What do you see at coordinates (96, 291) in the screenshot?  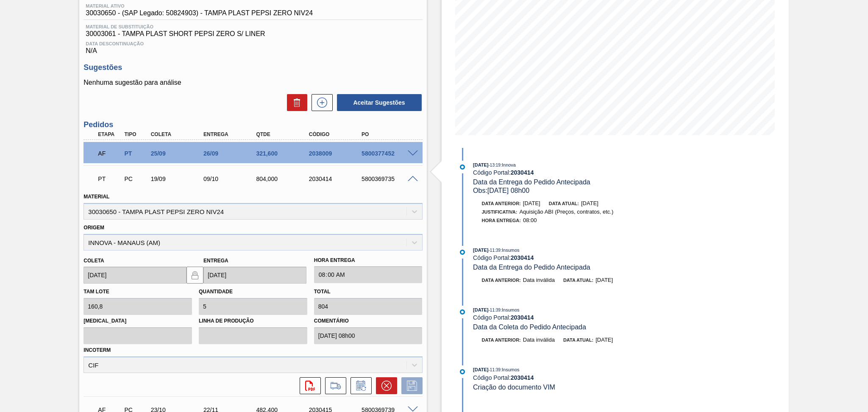 I see `label: Tam lote` at bounding box center [96, 291].